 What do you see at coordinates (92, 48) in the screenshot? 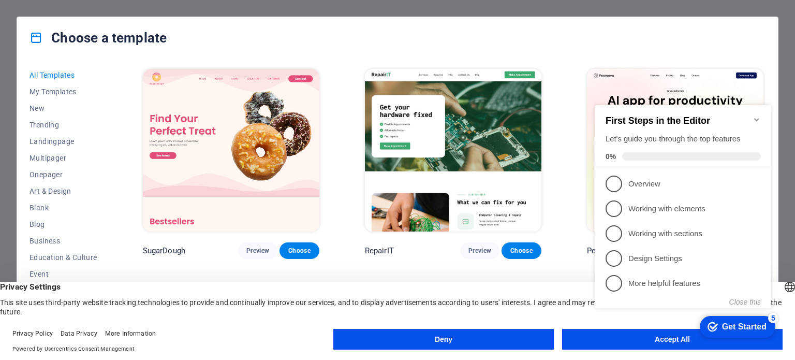
I see `div: Let's guide you through the top features` at bounding box center [92, 48].